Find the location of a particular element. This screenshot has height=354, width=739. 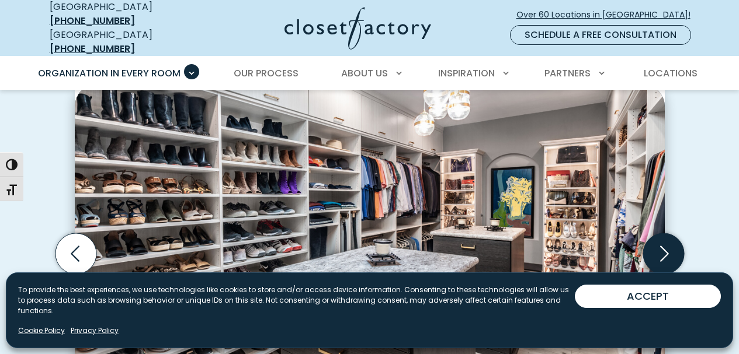

nav: Primary Menu is located at coordinates (370, 74).